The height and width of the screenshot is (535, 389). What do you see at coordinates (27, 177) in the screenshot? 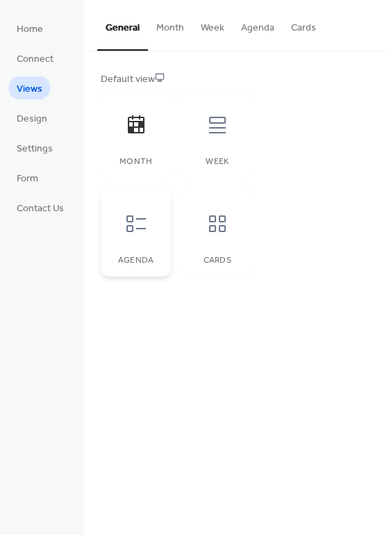
I see `a: Form` at bounding box center [27, 177].